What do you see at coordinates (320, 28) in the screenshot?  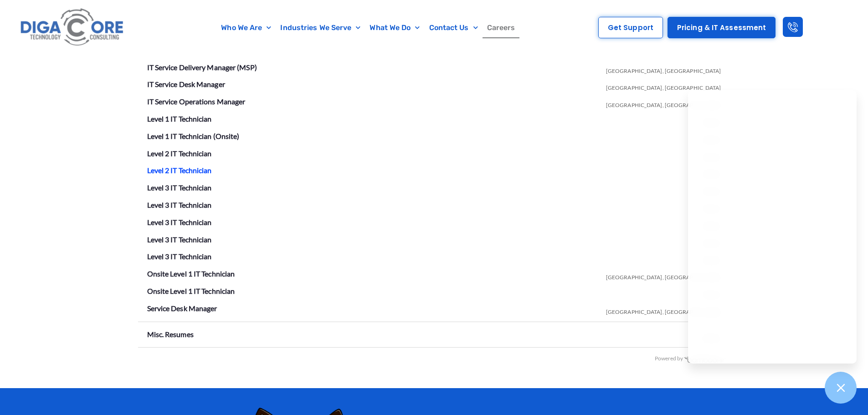 I see `a: Industries We Serve` at bounding box center [320, 28].